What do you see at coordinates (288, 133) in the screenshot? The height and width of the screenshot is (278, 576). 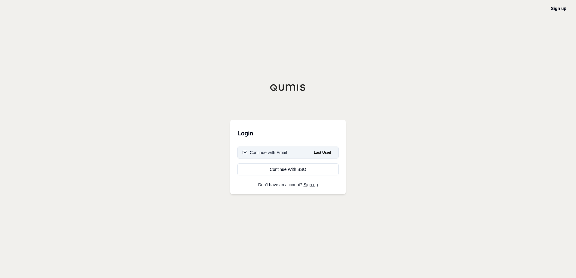 I see `h3: Login` at bounding box center [288, 133].